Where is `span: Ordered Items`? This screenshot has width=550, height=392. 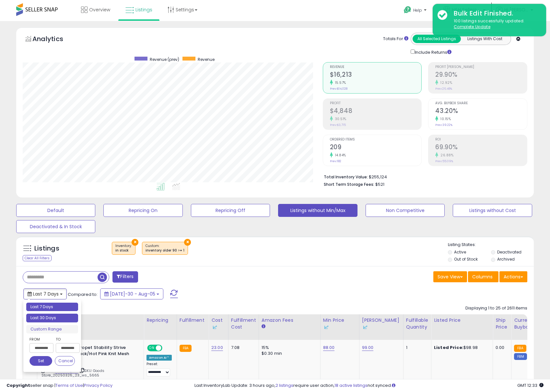 span: Ordered Items is located at coordinates (376, 140).